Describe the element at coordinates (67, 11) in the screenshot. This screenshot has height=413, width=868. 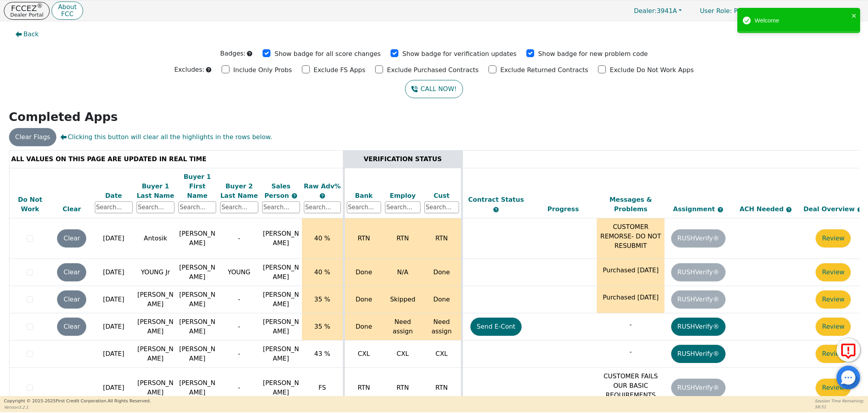
I see `button: AboutFCC` at that location.